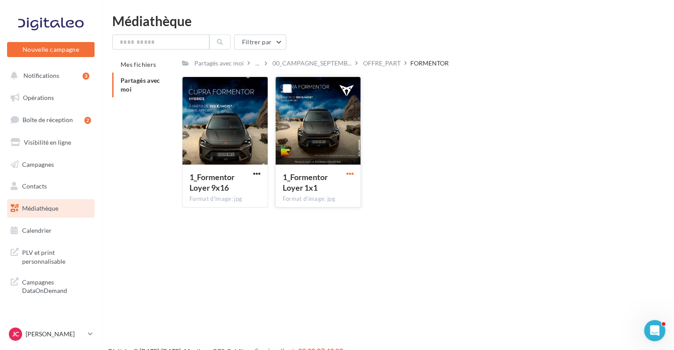 Image resolution: width=674 pixels, height=350 pixels. Describe the element at coordinates (86, 76) in the screenshot. I see `div: 3` at that location.